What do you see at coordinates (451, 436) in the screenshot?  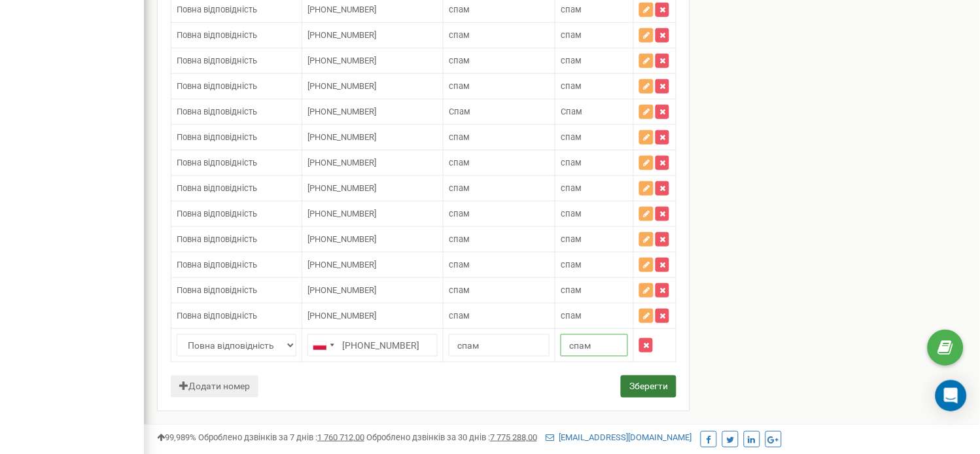 I see `span: Оброблено дзвінків за 30 днів :` at bounding box center [451, 436].